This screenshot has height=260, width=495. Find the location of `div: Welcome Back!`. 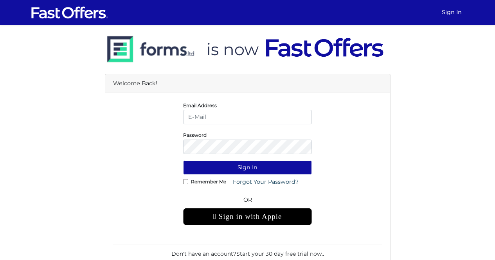

div: Welcome Back! is located at coordinates (248, 84).